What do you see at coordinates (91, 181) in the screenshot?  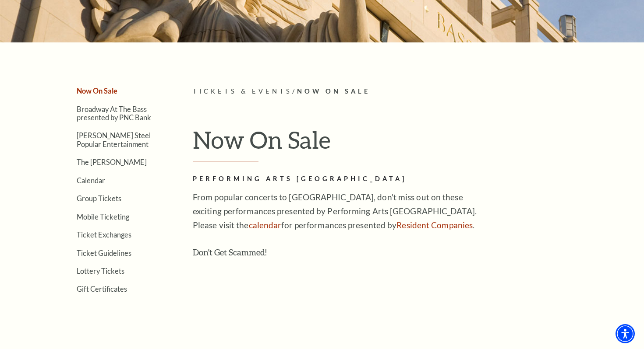 I see `a: Calendar` at bounding box center [91, 181].